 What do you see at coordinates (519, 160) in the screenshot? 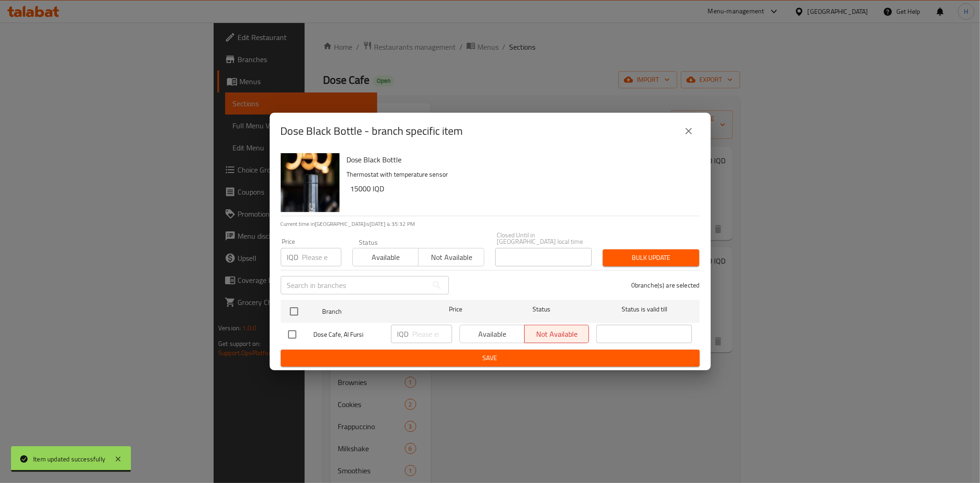
I see `h6: Dose Black Bottle` at bounding box center [519, 160].